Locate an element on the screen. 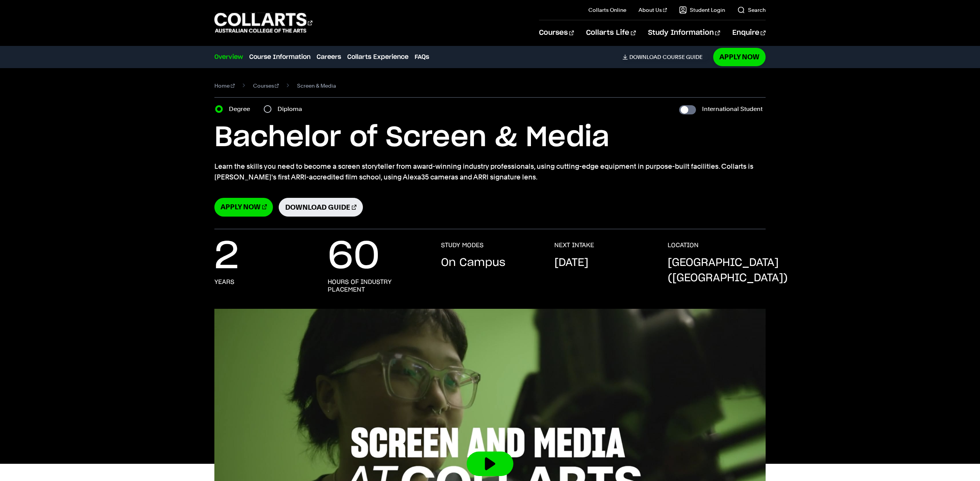  a: About Us is located at coordinates (653, 10).